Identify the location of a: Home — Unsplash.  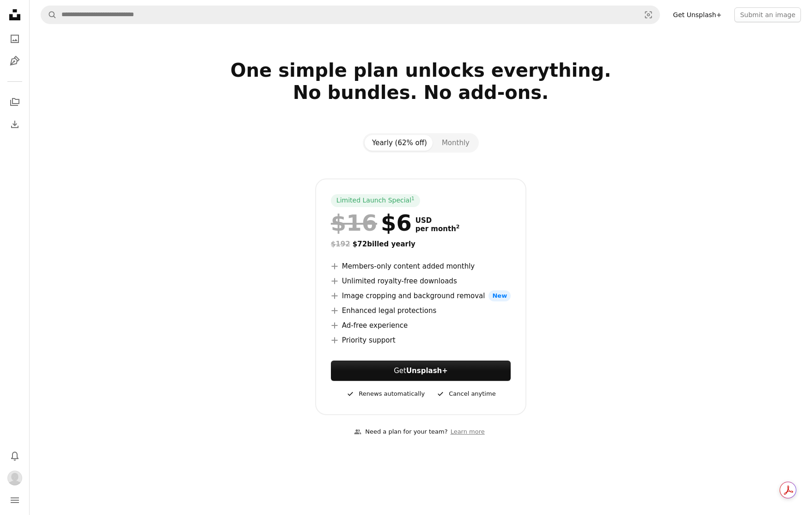
(14, 16).